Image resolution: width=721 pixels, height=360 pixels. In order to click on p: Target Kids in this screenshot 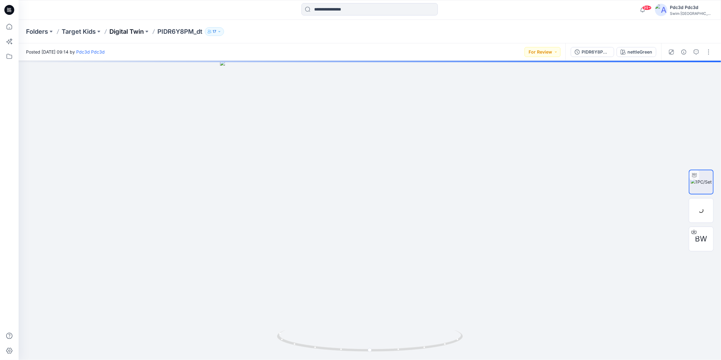, I will do `click(79, 32)`.